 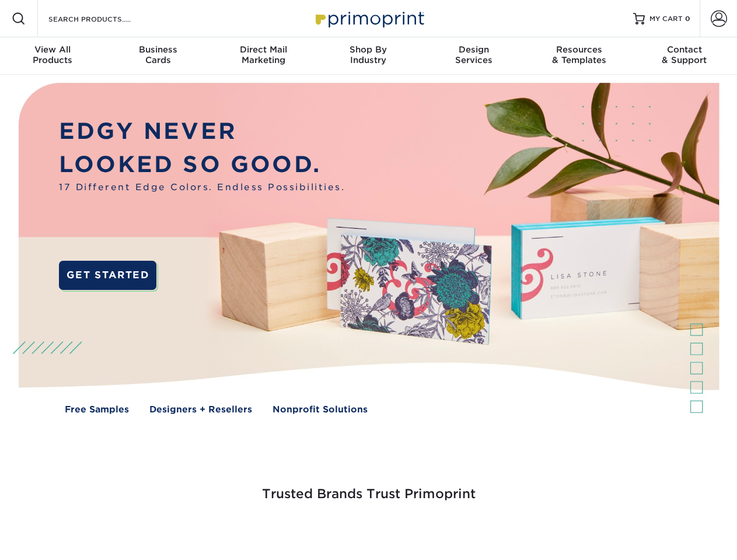 What do you see at coordinates (630, 532) in the screenshot?
I see `img: Goodwill` at bounding box center [630, 532].